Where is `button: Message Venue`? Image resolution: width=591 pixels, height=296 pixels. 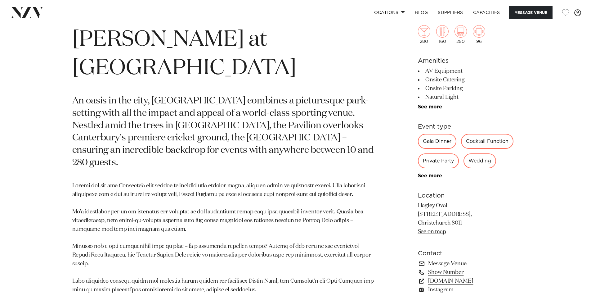 button: Message Venue is located at coordinates (531, 12).